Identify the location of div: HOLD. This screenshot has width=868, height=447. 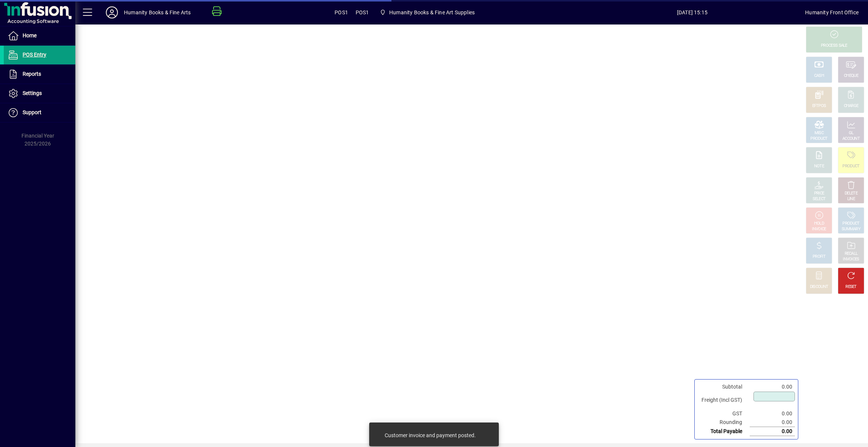
(819, 224).